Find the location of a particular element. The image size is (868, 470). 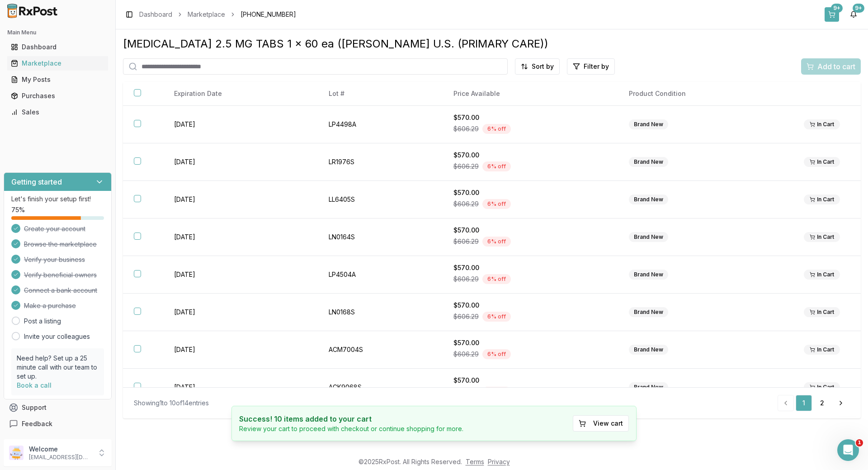

div: Purchases is located at coordinates (57, 96).